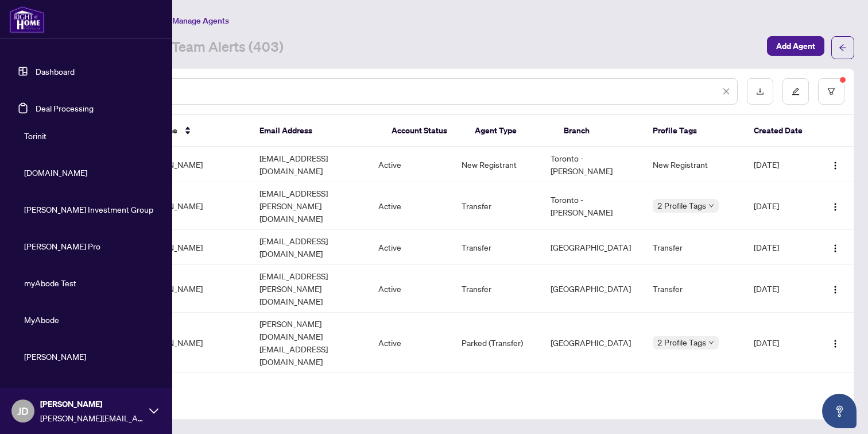  What do you see at coordinates (599, 131) in the screenshot?
I see `th: Branch` at bounding box center [599, 131].